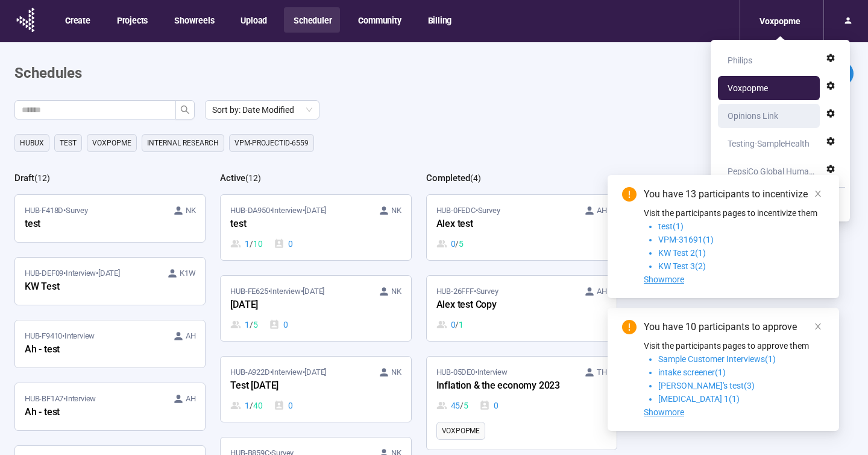  What do you see at coordinates (56, 211) in the screenshot?
I see `span: HUB-F418D • Survey` at bounding box center [56, 211].